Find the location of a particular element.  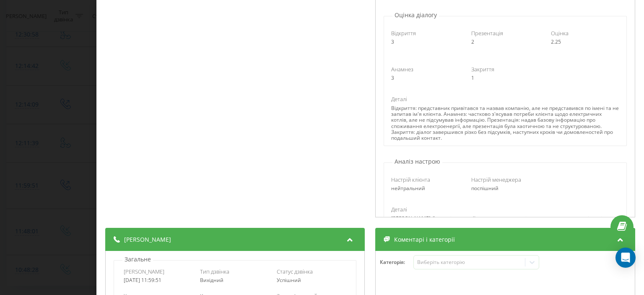

span: Настрій менеджера is located at coordinates (496, 180).